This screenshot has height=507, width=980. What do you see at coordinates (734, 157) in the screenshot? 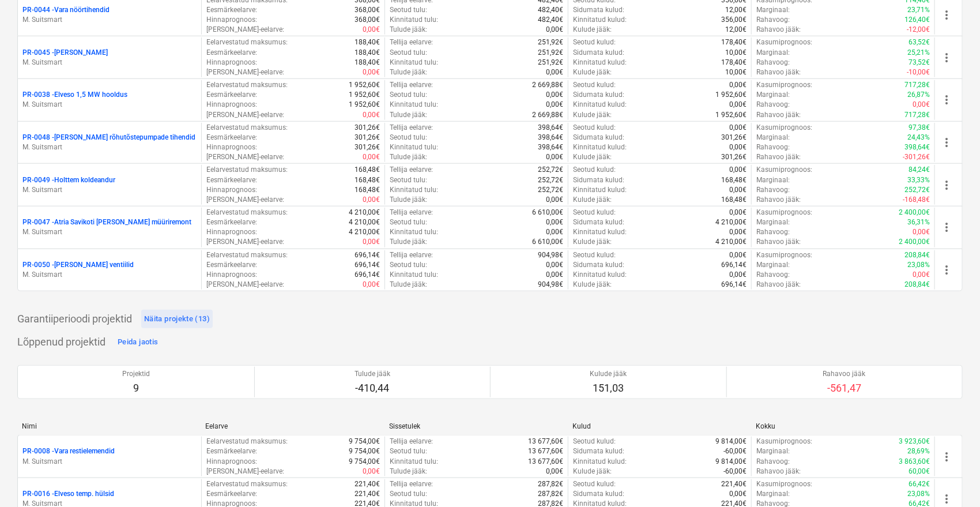
I see `p: 301,26€` at bounding box center [734, 157].